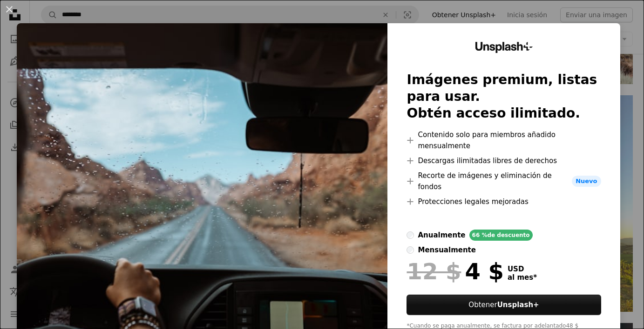 The image size is (644, 329). I want to click on li: Descargas ilimitadas libres de derechos, so click(503, 161).